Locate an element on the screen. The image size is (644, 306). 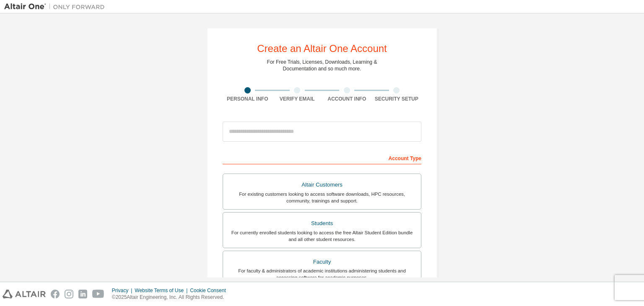
img: youtube.svg is located at coordinates (98, 294).